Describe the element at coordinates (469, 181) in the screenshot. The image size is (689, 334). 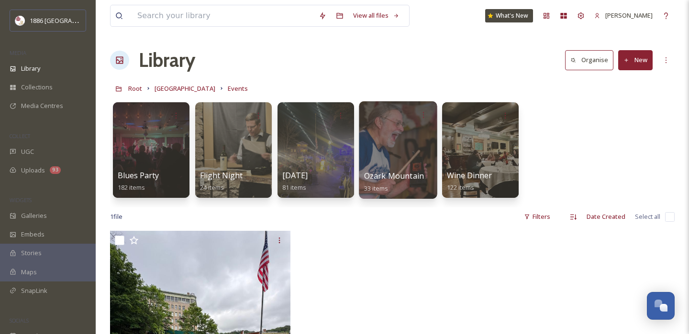
I see `a: Wine Dinner122 items` at that location.